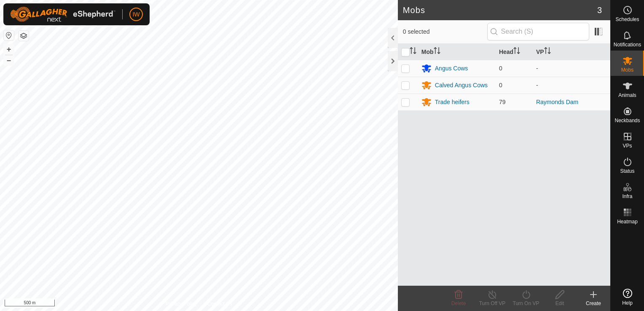 This screenshot has width=644, height=311. I want to click on span: IW, so click(136, 14).